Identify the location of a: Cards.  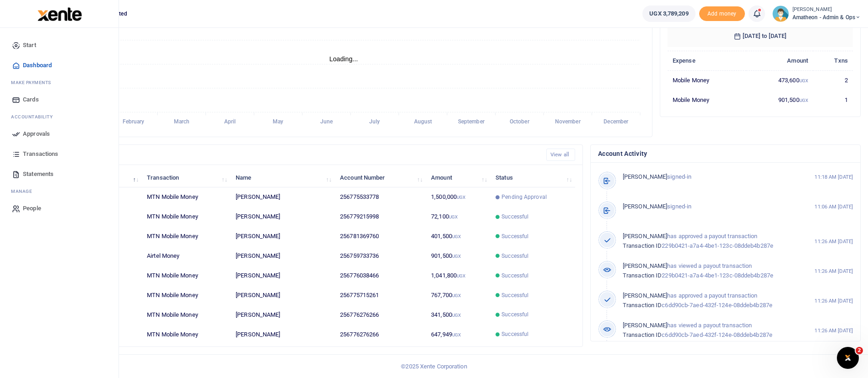
(59, 100).